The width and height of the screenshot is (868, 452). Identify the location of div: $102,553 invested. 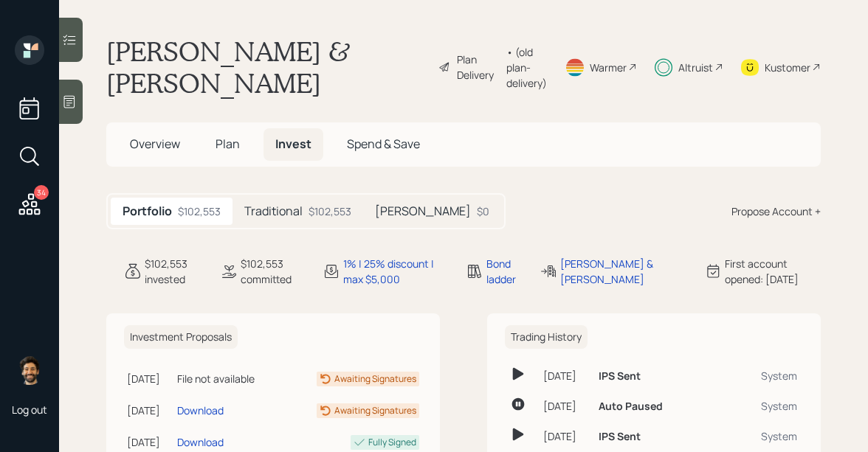
(173, 271).